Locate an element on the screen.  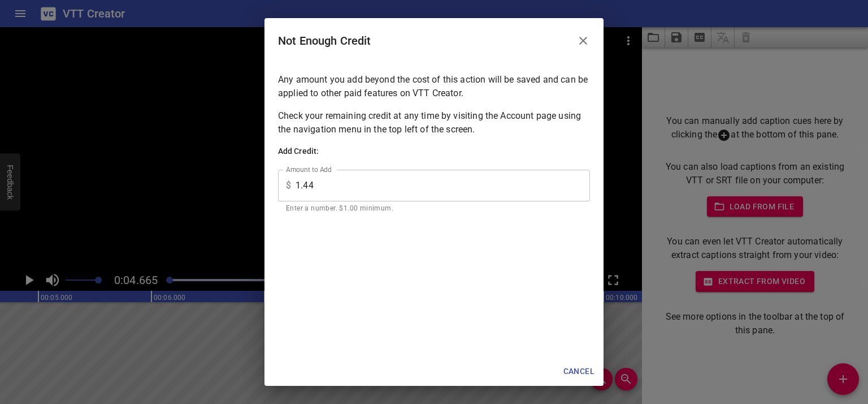
span: Cancel is located at coordinates (578, 371).